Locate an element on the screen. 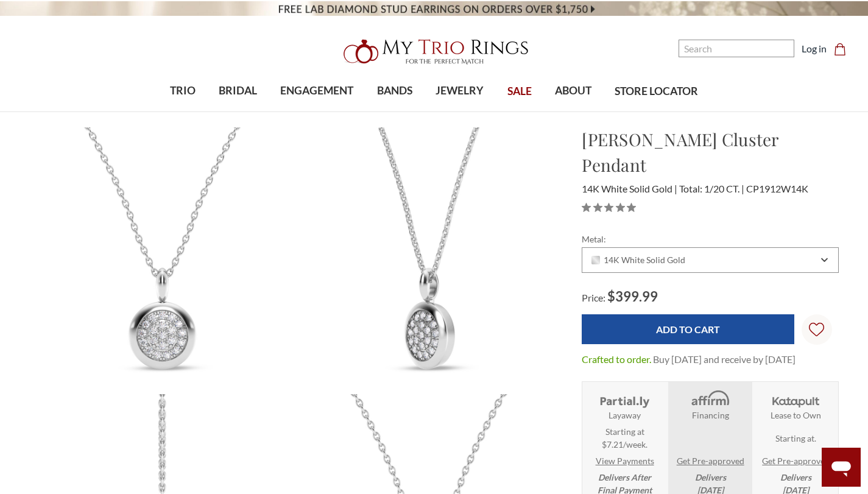  span: BANDS is located at coordinates (395, 90).